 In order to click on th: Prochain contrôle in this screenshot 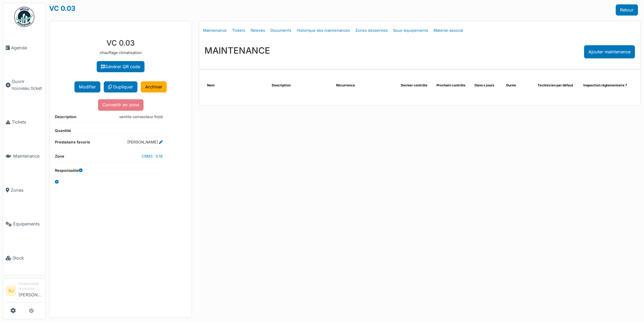, I will do `click(453, 86)`.